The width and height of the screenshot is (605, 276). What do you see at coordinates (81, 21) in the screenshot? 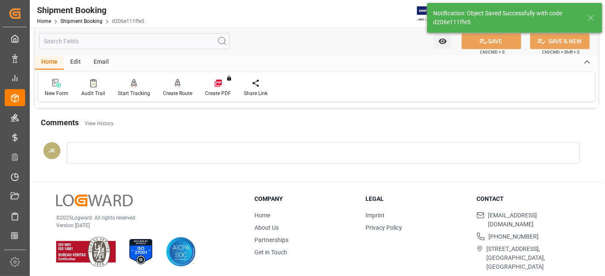
I see `a: Shipment Booking` at bounding box center [81, 21].